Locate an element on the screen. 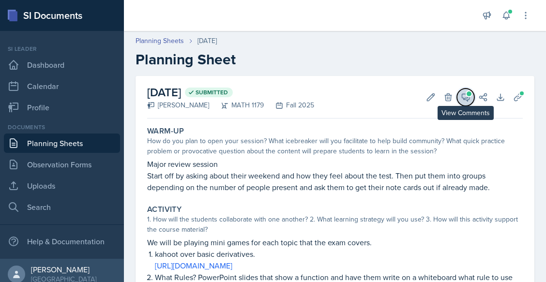 The width and height of the screenshot is (546, 282). div: Fall 2025 is located at coordinates (289, 105).